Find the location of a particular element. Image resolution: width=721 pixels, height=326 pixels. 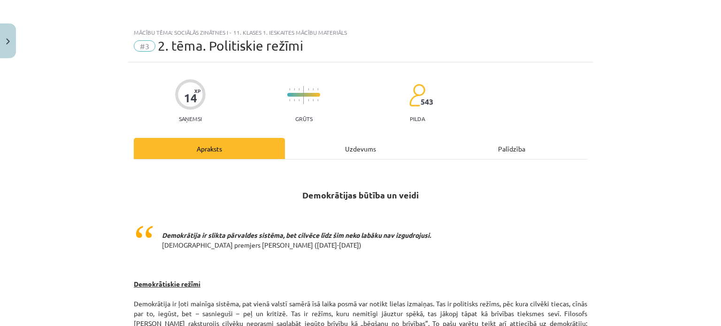

p: Grūts is located at coordinates (304, 119).